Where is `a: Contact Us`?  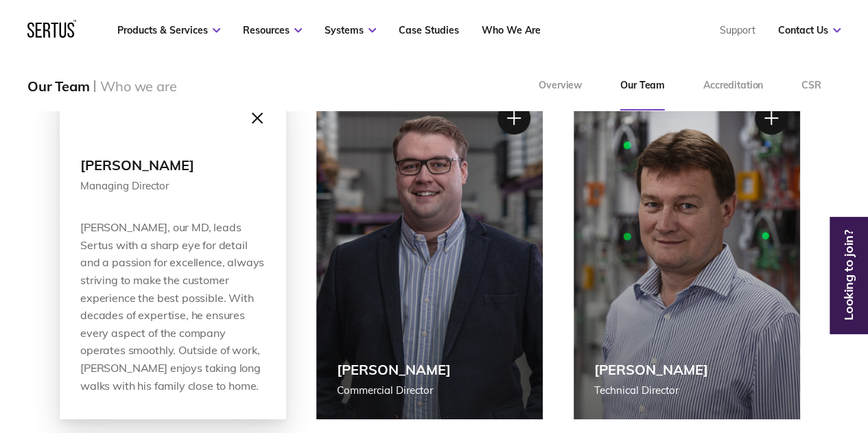
a: Contact Us is located at coordinates (809, 30).